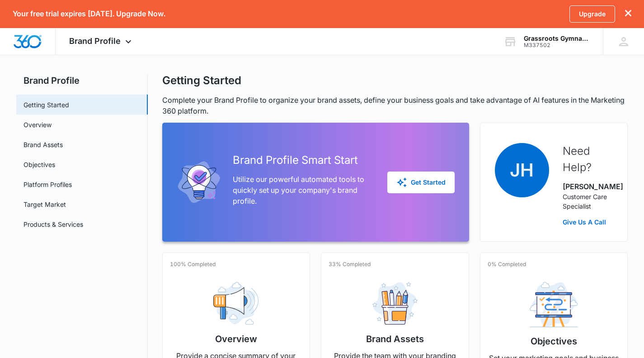  What do you see at coordinates (395, 339) in the screenshot?
I see `h2: Brand Assets` at bounding box center [395, 339].